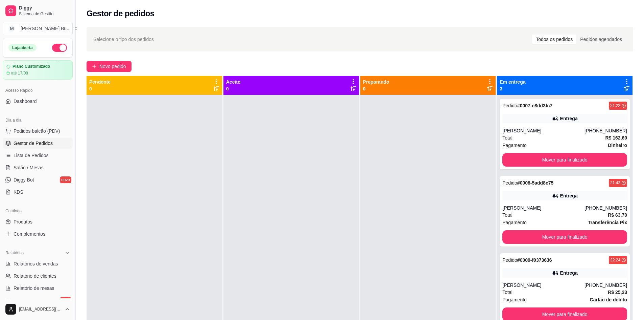  Describe the element at coordinates (121, 14) in the screenshot. I see `h2: Gestor de pedidos` at that location.